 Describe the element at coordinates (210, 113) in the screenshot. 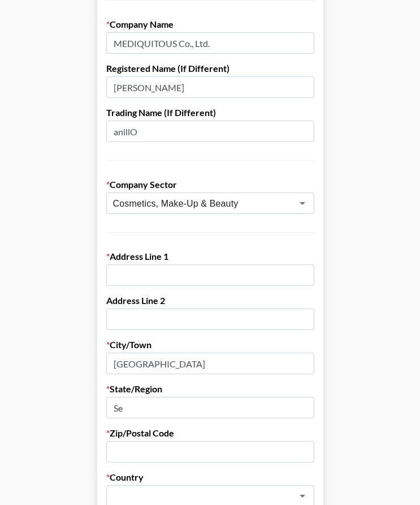

I see `label: Trading Name (If Different)` at that location.